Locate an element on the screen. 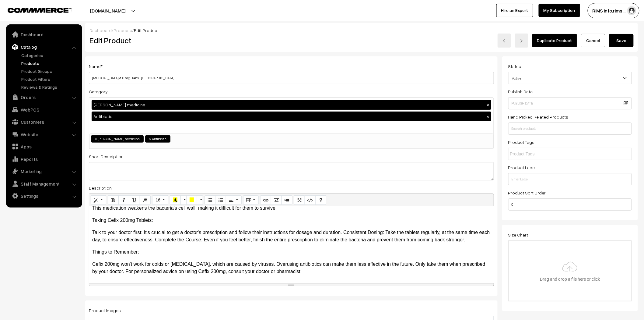 This screenshot has width=644, height=320. div: resize is located at coordinates (291, 285).